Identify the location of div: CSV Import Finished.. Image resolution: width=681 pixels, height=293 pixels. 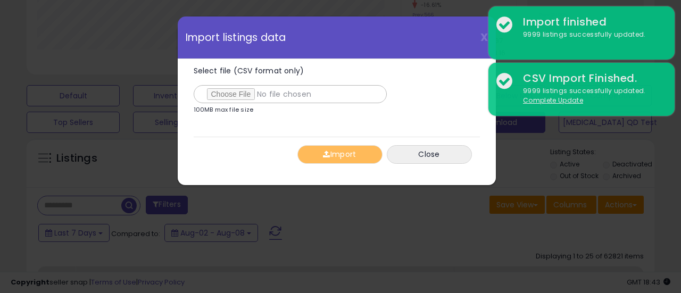
(590, 78).